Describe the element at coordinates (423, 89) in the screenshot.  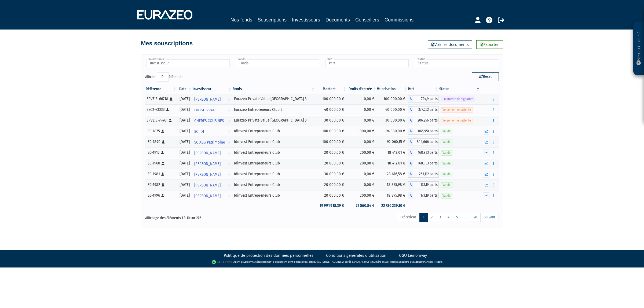
I see `th: Part: activer pour trier la colonne par ordre croissant` at that location.